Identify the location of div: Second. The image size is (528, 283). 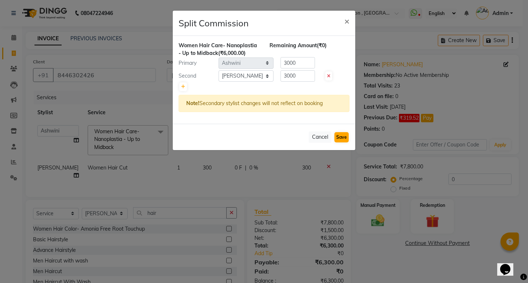
(196, 76).